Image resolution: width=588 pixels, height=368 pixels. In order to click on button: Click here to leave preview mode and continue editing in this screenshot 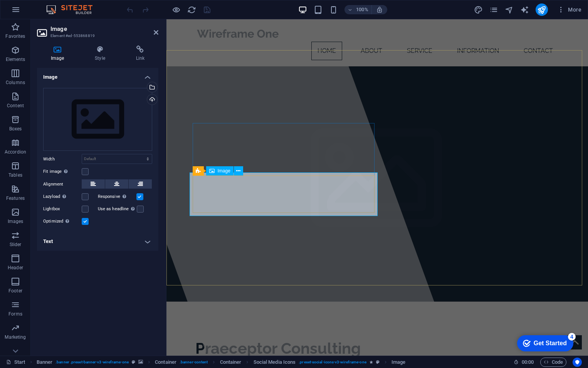, I will do `click(176, 10)`.